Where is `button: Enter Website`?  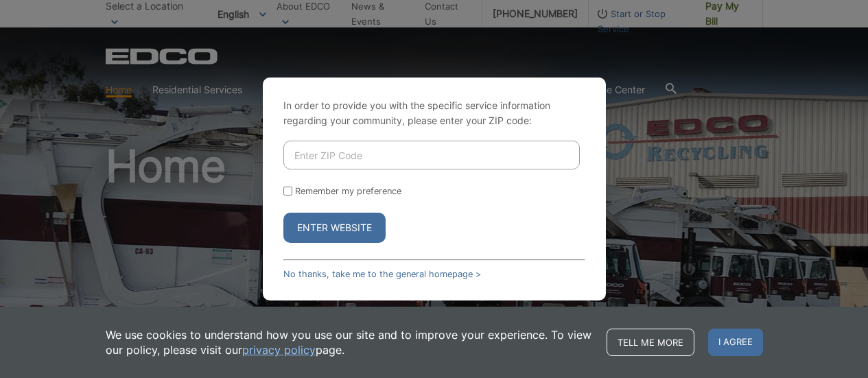
button: Enter Website is located at coordinates (334, 228).